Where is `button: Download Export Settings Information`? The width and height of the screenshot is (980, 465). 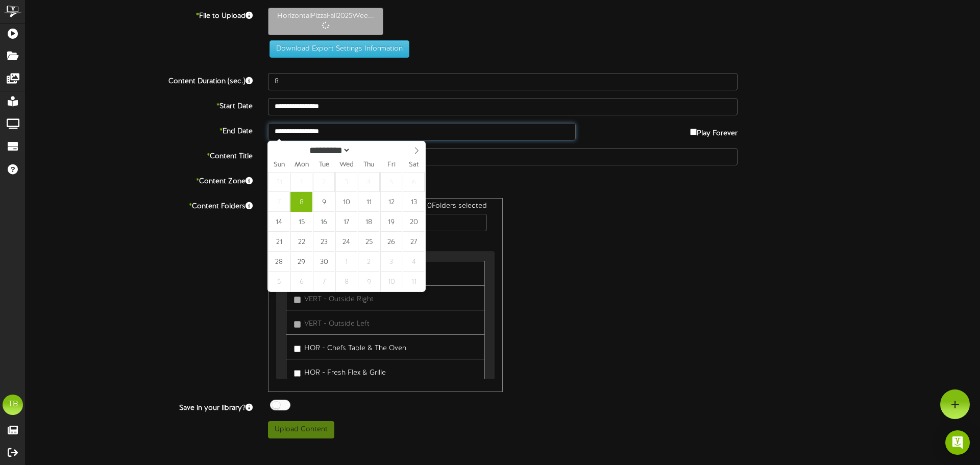 button: Download Export Settings Information is located at coordinates (340, 49).